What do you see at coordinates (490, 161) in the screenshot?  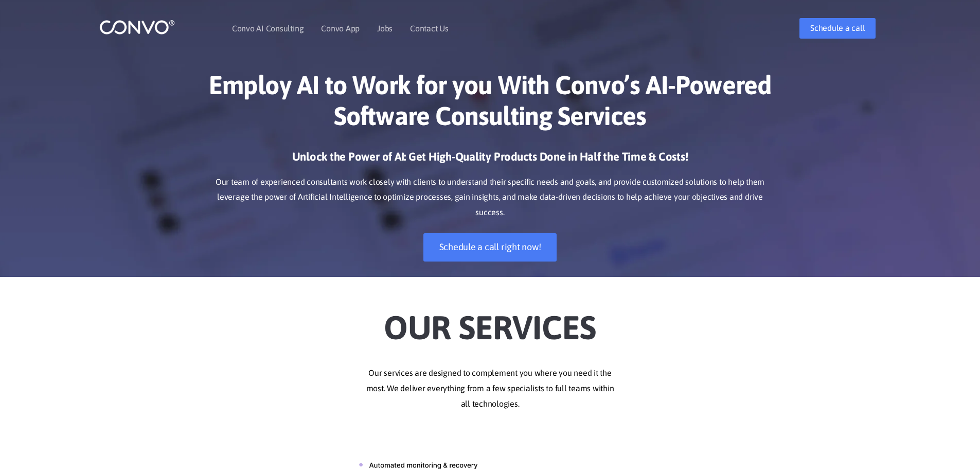 I see `h3: Unlock the Power of AI: Get High-Quality Products Done in Half the Time & Costs!` at bounding box center [490, 161].